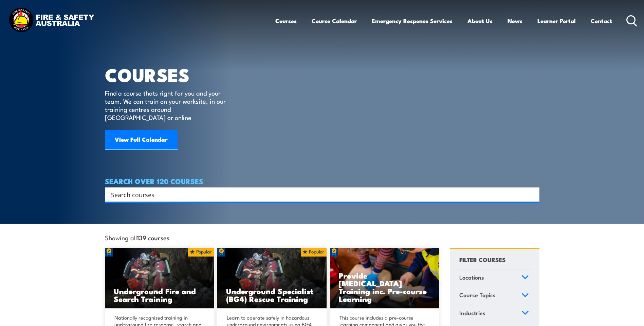 Image resolution: width=644 pixels, height=326 pixels. I want to click on span: Locations, so click(471, 277).